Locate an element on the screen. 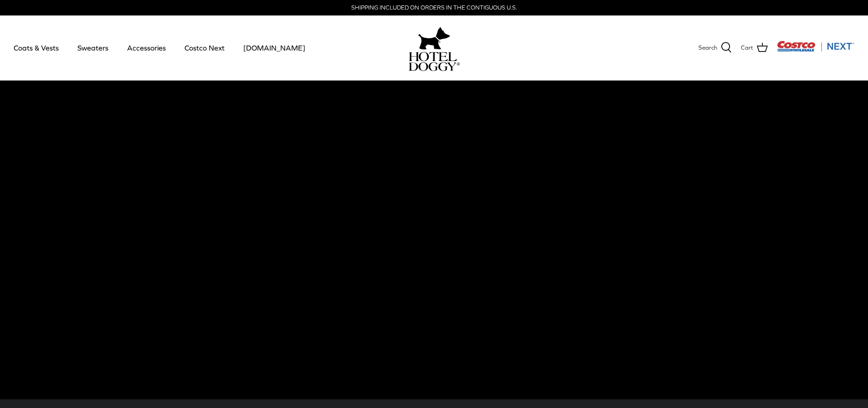 This screenshot has height=408, width=868. a: Visit Costco Next is located at coordinates (815, 50).